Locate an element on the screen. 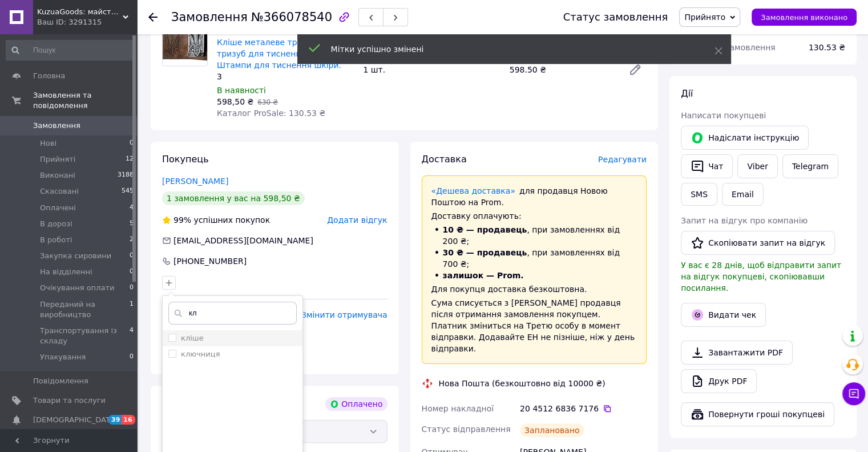  div: Оплачено is located at coordinates (356, 404).